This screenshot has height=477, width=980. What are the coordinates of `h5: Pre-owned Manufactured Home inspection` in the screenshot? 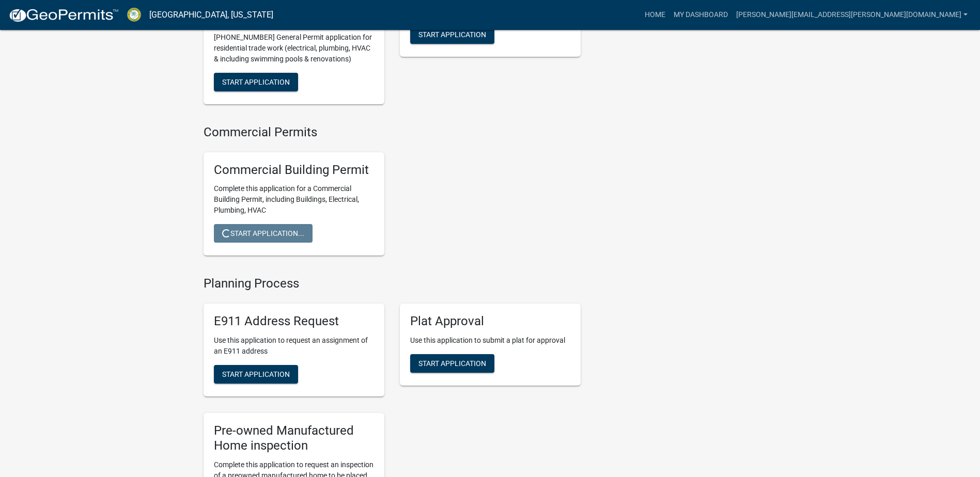 It's located at (294, 438).